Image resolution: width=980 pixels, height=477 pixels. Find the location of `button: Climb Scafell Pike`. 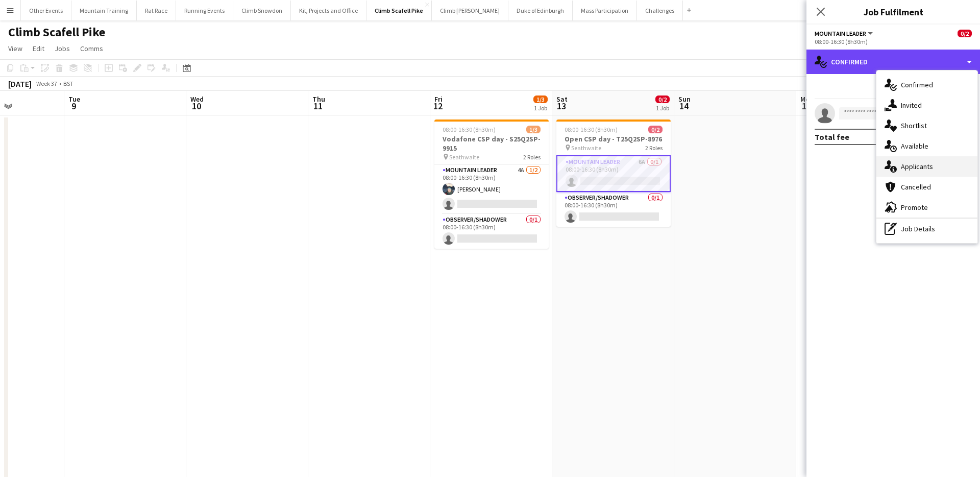

button: Climb Scafell Pike is located at coordinates (400, 10).